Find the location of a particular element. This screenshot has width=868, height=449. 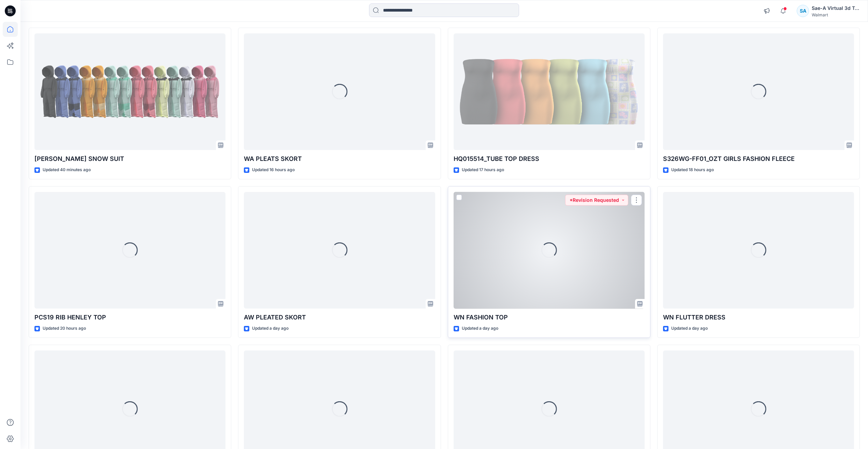

a: OZT TODDLER SNOW SUIT is located at coordinates (130, 92).